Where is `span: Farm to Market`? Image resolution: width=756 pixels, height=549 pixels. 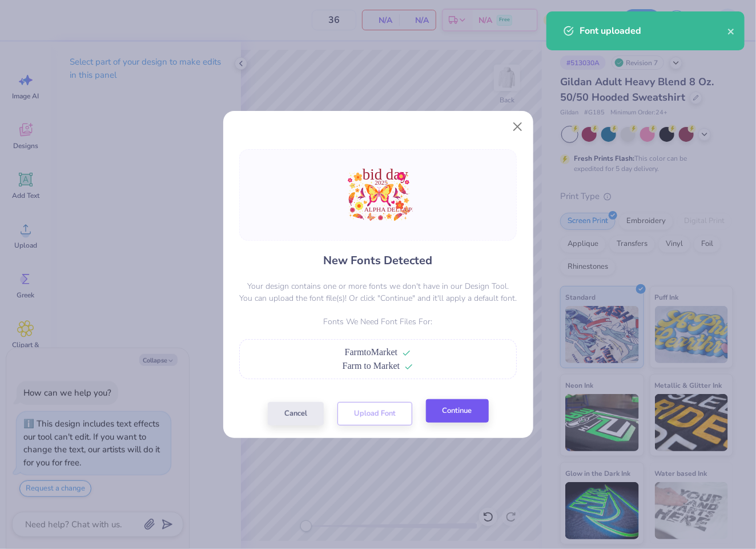 span: Farm to Market is located at coordinates (372, 365).